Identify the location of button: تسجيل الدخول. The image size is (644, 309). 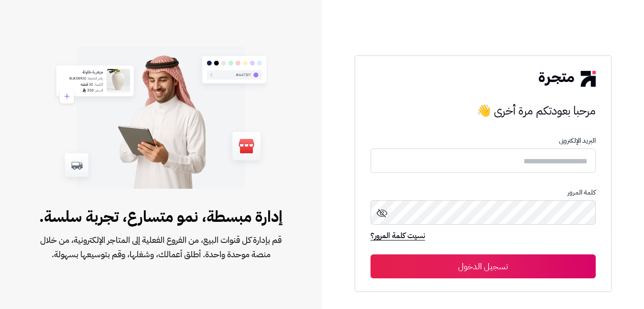
(483, 266).